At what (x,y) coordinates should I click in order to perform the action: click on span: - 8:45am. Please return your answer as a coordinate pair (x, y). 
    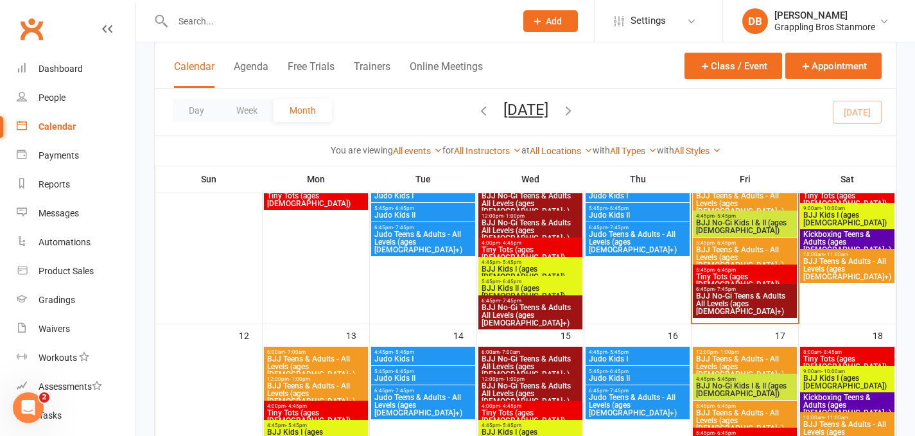
    Looking at the image, I should click on (832, 352).